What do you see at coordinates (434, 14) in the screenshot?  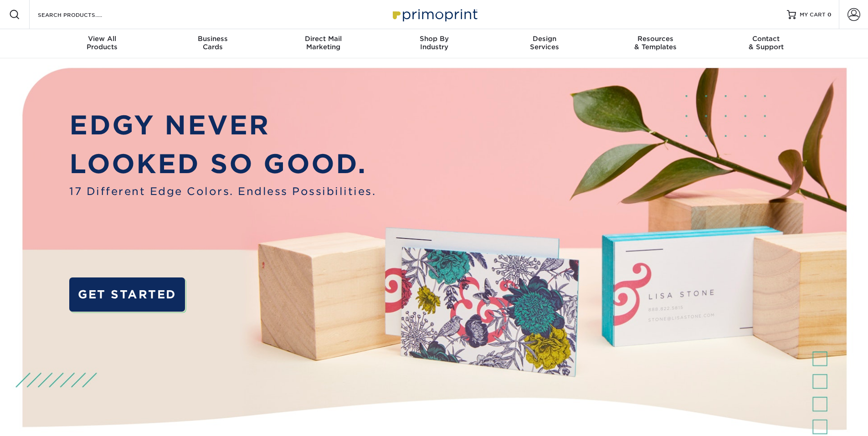 I see `img: Primoprint` at bounding box center [434, 14].